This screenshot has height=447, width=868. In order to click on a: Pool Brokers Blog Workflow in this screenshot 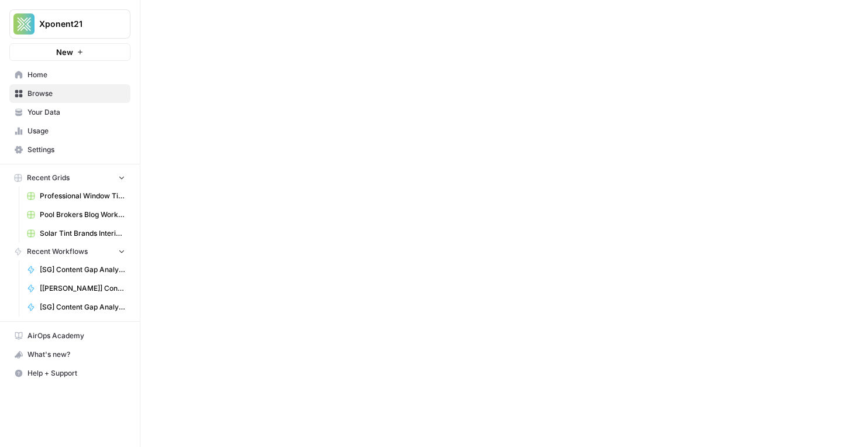, I will do `click(76, 215)`.